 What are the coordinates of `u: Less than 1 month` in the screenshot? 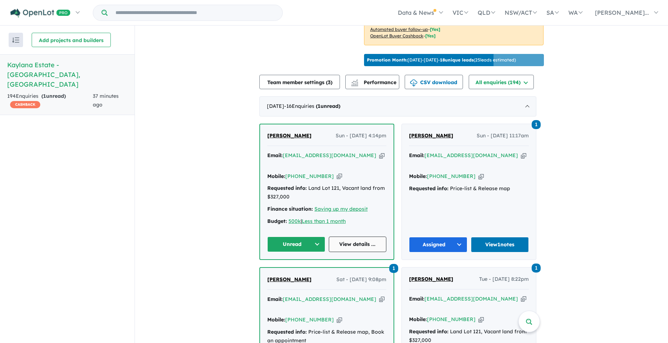 It's located at (324, 221).